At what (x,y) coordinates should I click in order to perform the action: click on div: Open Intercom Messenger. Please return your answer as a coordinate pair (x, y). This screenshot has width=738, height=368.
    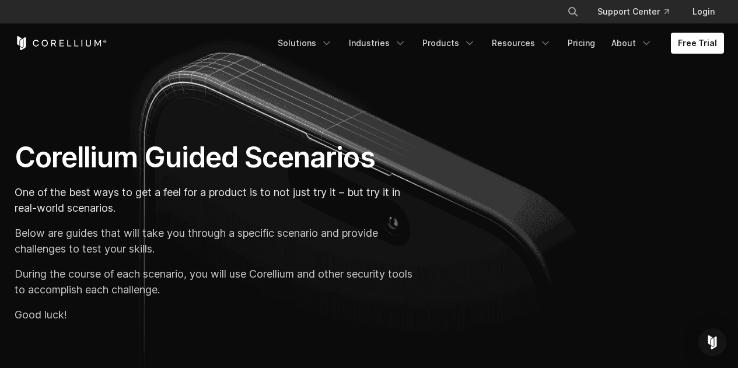
    Looking at the image, I should click on (712, 342).